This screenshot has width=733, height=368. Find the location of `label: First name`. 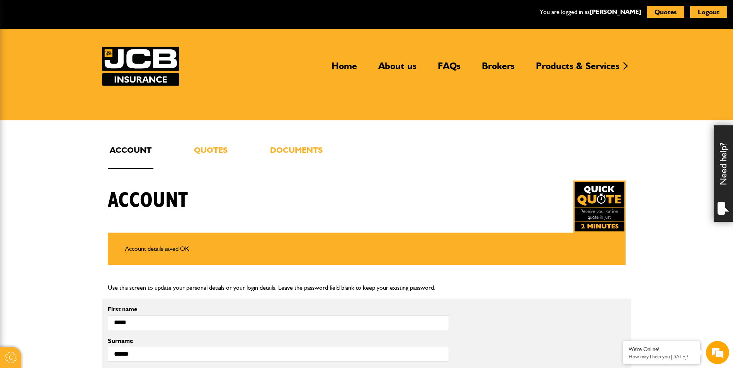

label: First name is located at coordinates (278, 310).